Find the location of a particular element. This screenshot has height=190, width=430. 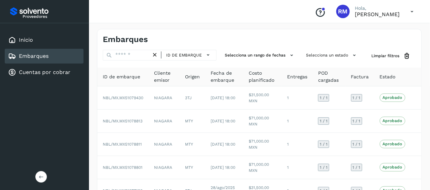

h4: Embarques is located at coordinates (125, 39).